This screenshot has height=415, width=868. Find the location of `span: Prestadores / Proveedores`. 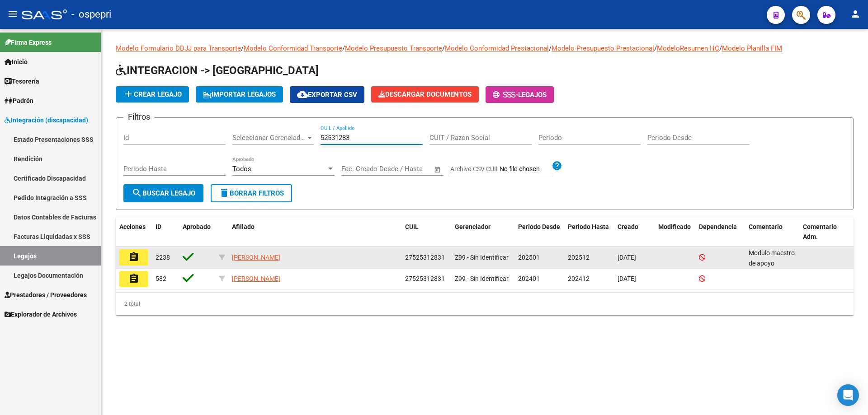

span: Prestadores / Proveedores is located at coordinates (46, 295).